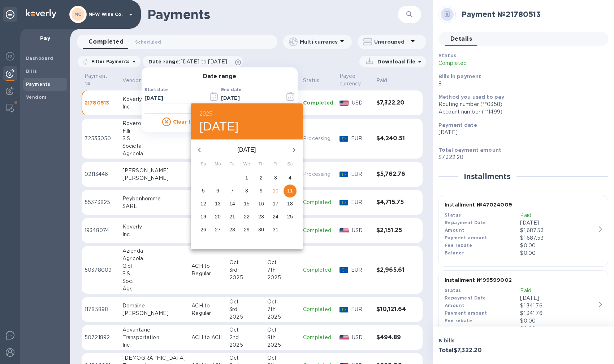 The image size is (614, 364). What do you see at coordinates (276, 178) in the screenshot?
I see `p: 3` at bounding box center [276, 178].